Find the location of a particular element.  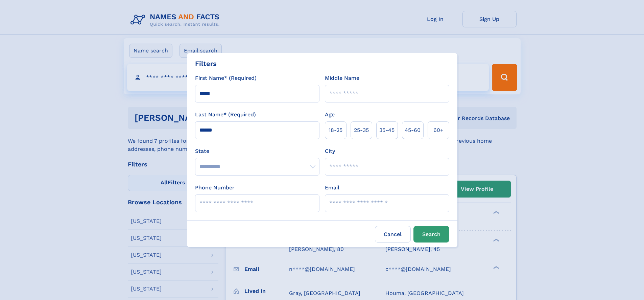

span: 25‑35 is located at coordinates (361, 130).